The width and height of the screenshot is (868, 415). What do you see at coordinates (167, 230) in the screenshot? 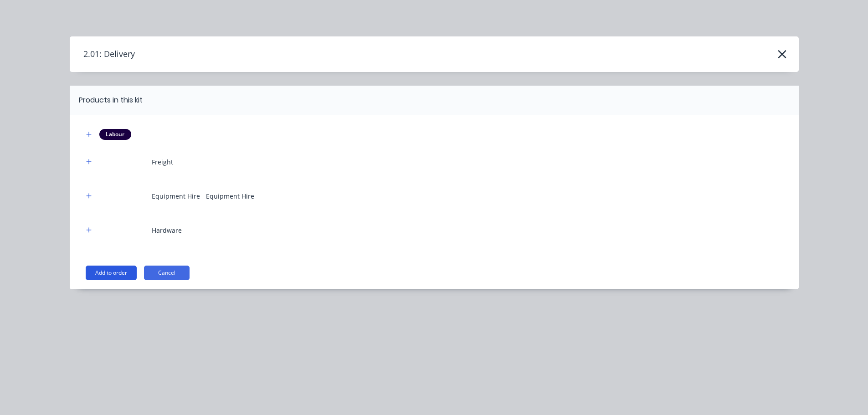
I see `div: Hardware` at bounding box center [167, 230].